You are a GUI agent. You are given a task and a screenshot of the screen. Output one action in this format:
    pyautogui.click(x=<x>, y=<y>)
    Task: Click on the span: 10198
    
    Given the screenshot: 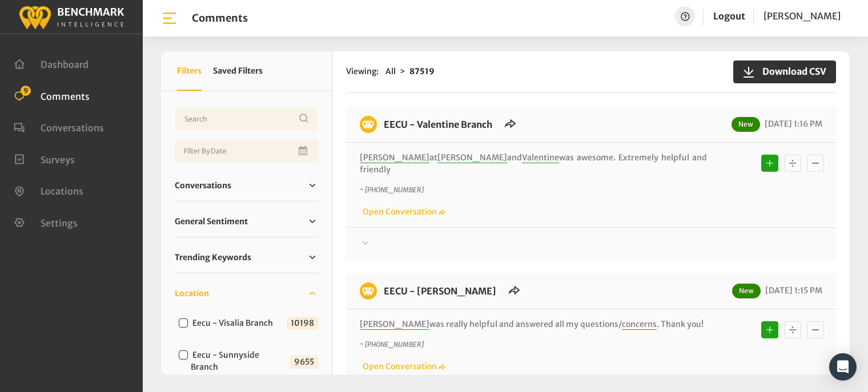 What is the action you would take?
    pyautogui.click(x=302, y=323)
    